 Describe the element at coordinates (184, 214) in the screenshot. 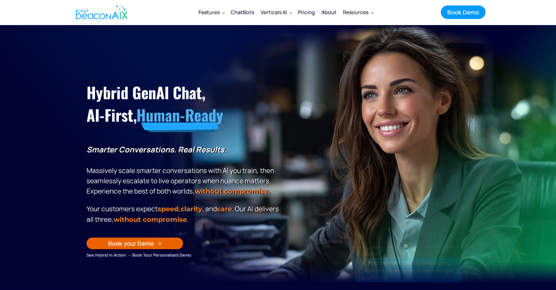

I see `p: Your customers expect , , and . Our Al delivers all three, .` at that location.